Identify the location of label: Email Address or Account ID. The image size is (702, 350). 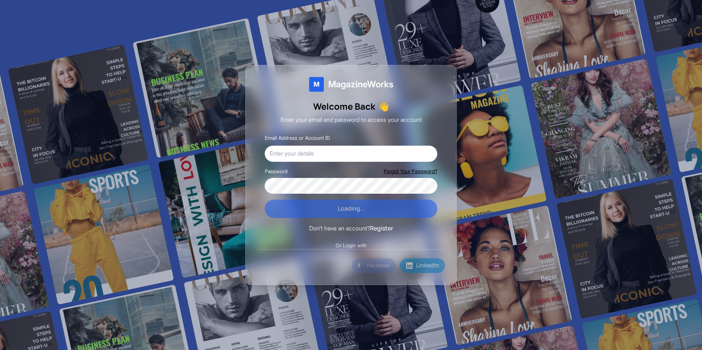
(297, 138).